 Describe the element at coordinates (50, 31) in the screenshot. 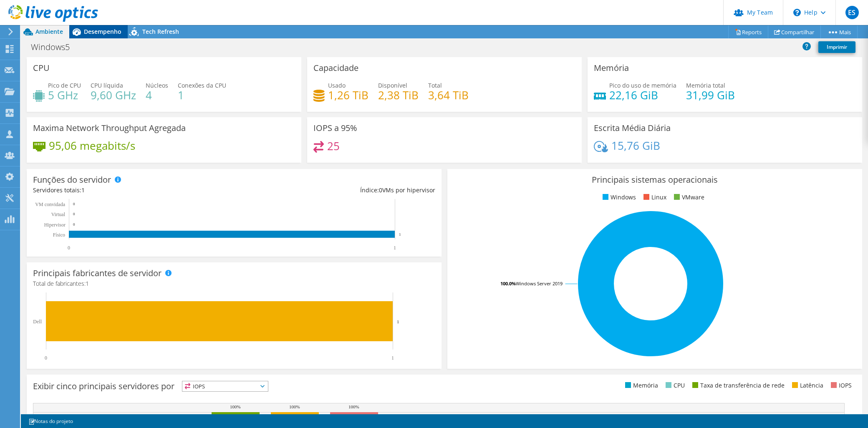

I see `span: Ambiente` at that location.